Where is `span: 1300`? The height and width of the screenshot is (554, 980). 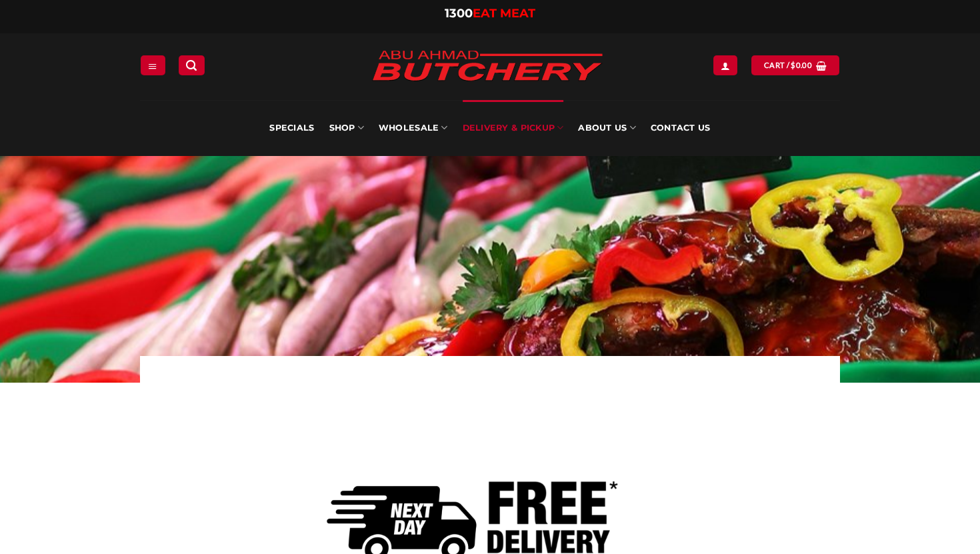
span: 1300 is located at coordinates (459, 13).